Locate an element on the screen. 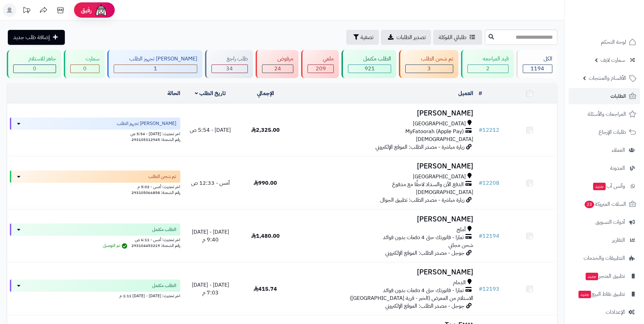 This screenshot has height=324, width=644. div: 24 is located at coordinates (278, 69).